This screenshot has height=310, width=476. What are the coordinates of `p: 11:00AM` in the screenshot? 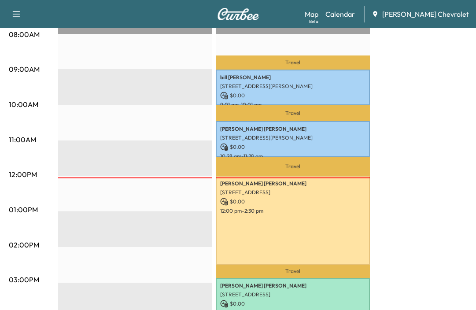 It's located at (22, 140).